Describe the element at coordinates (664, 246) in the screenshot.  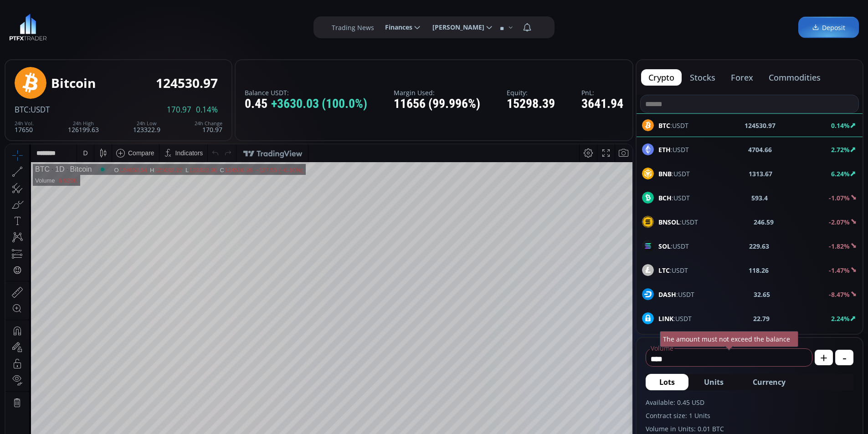
I see `b: SOL` at that location.